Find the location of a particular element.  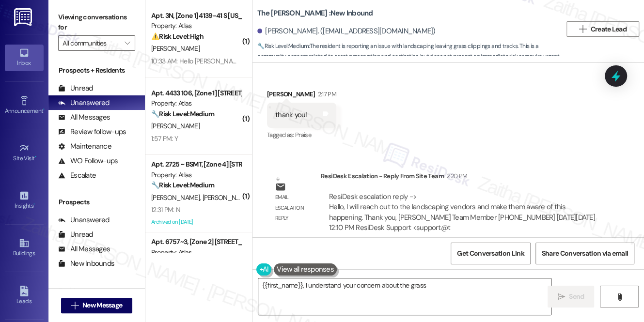

div: thank you! is located at coordinates (291, 115).